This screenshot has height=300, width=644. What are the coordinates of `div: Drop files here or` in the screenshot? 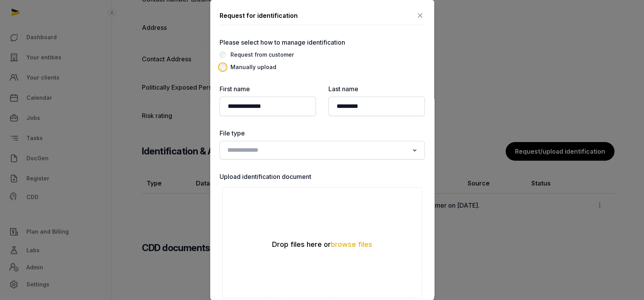 It's located at (322, 245).